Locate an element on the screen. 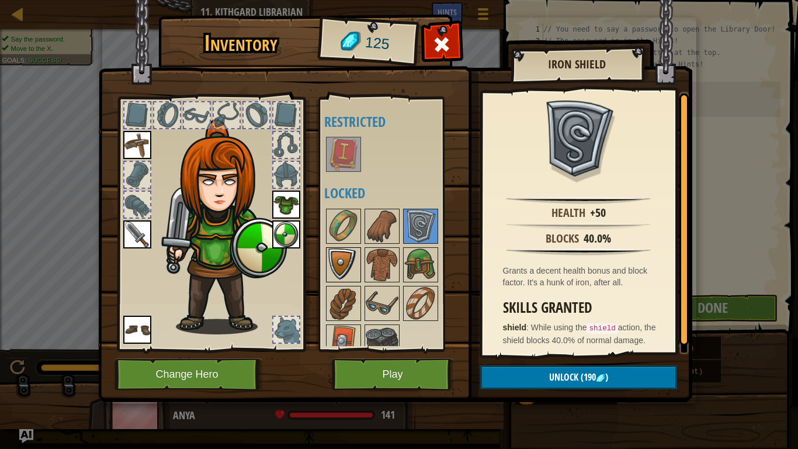  strong: shield is located at coordinates (515, 327).